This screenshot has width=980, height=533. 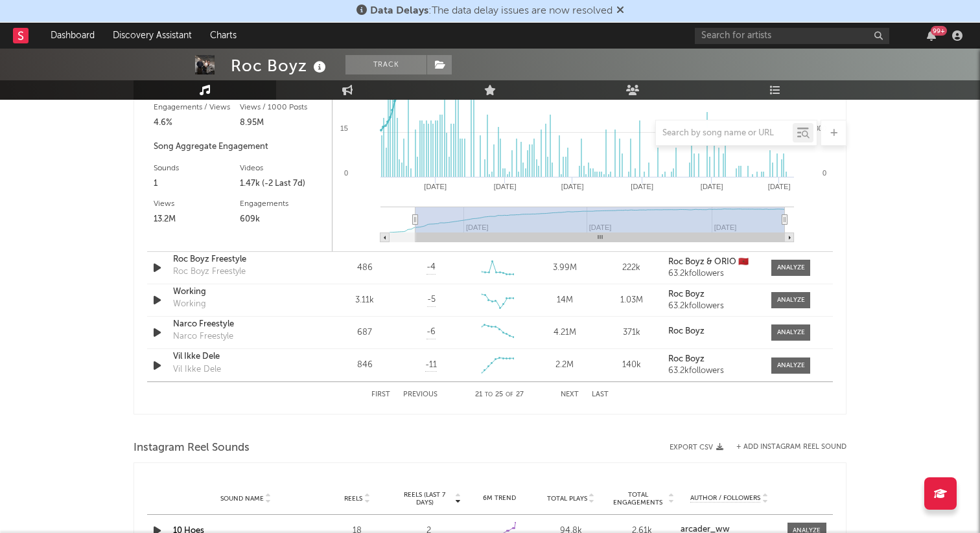 I want to click on div: 14M, so click(x=564, y=300).